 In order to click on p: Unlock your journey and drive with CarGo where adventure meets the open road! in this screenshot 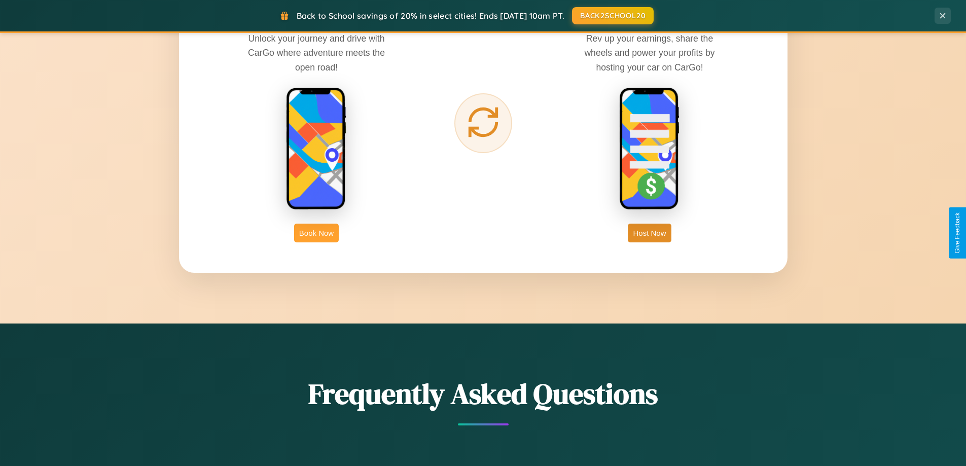, I will do `click(317, 53)`.